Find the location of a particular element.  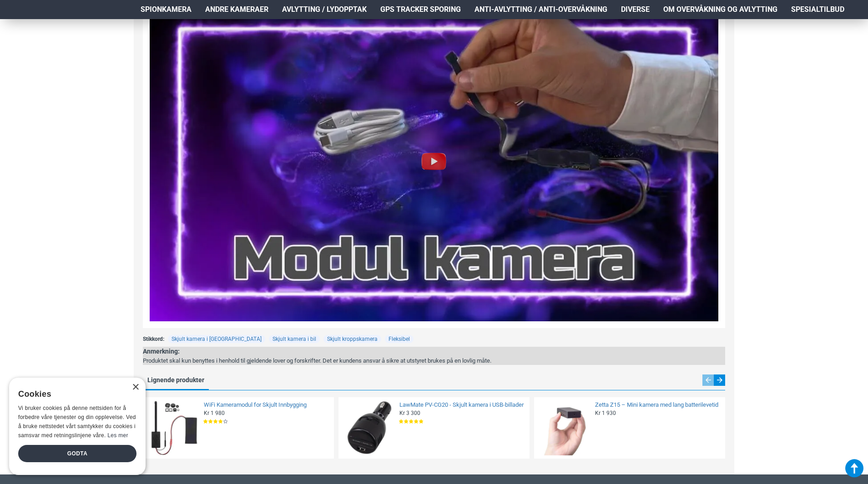

div: Next slide is located at coordinates (719, 380).